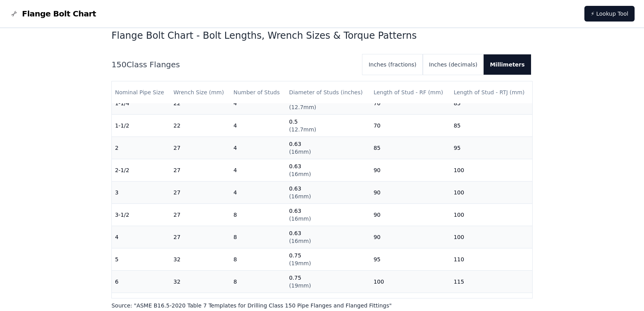 Image resolution: width=644 pixels, height=311 pixels. I want to click on th: Number of Studs, so click(258, 93).